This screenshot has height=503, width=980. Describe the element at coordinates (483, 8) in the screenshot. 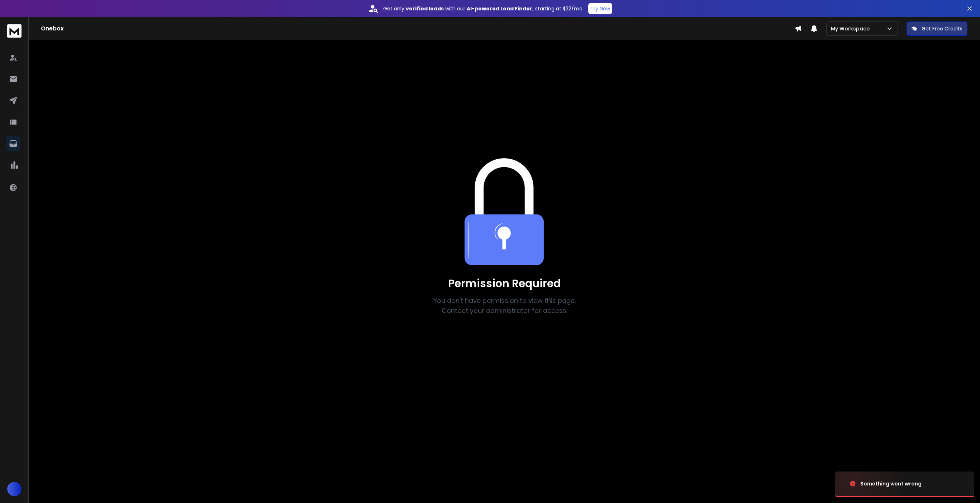

I see `p: Get only with our starting at $22/mo` at that location.